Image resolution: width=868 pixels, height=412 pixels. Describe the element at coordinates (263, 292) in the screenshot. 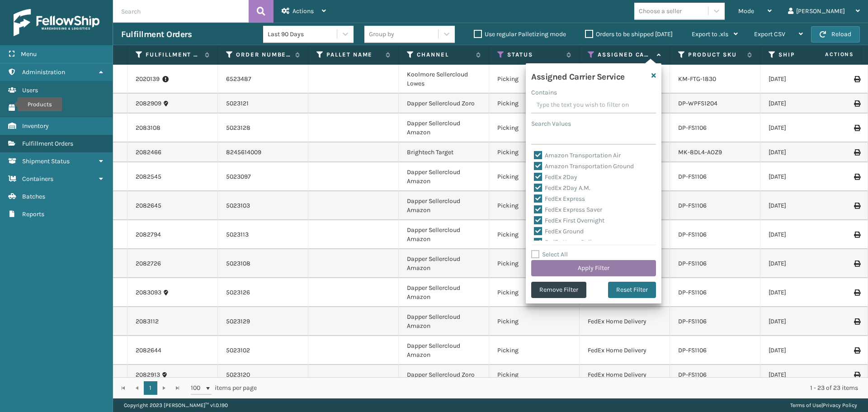

I see `td: 5023126` at that location.